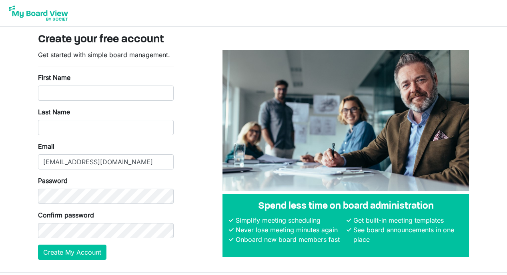  I want to click on label: First Name, so click(54, 78).